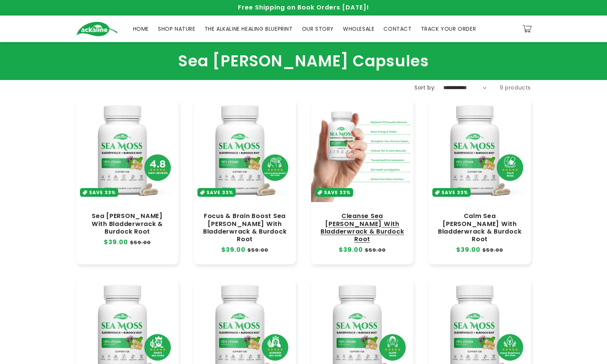 The width and height of the screenshot is (607, 364). Describe the element at coordinates (448, 29) in the screenshot. I see `span: TRACK YOUR ORDER` at that location.